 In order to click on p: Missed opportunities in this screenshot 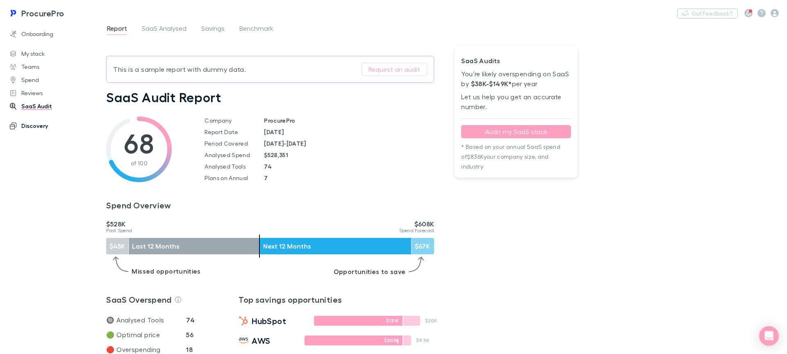, I will do `click(166, 271)`.